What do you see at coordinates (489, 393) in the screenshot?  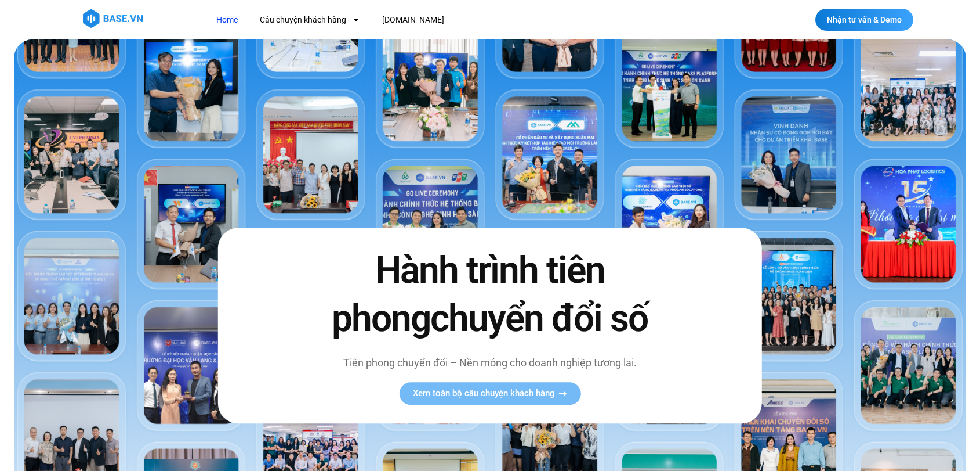 I see `a: Xem toàn bộ câu chuyện khách hàng` at bounding box center [489, 393].